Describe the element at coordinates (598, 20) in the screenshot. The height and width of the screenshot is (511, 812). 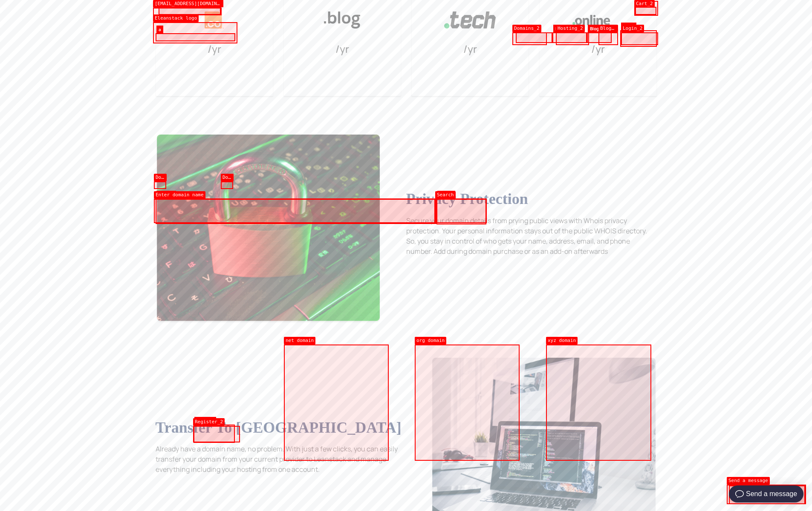
I see `img: .online` at that location.